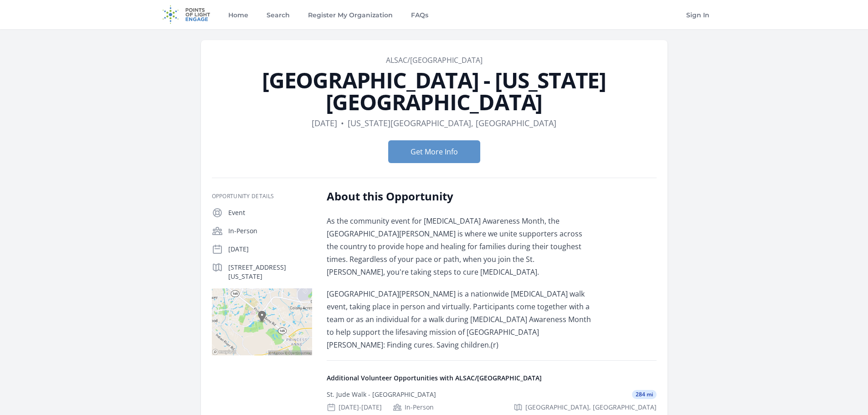  I want to click on p: In-Person, so click(270, 231).